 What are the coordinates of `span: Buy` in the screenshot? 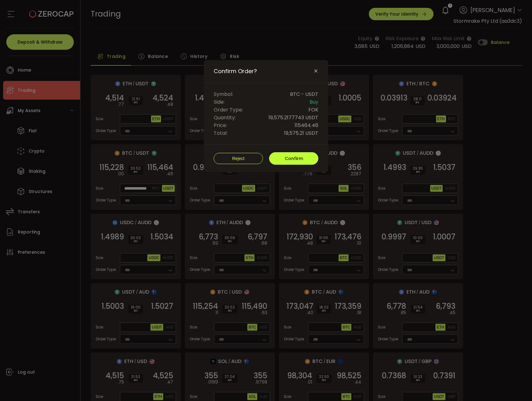 It's located at (314, 102).